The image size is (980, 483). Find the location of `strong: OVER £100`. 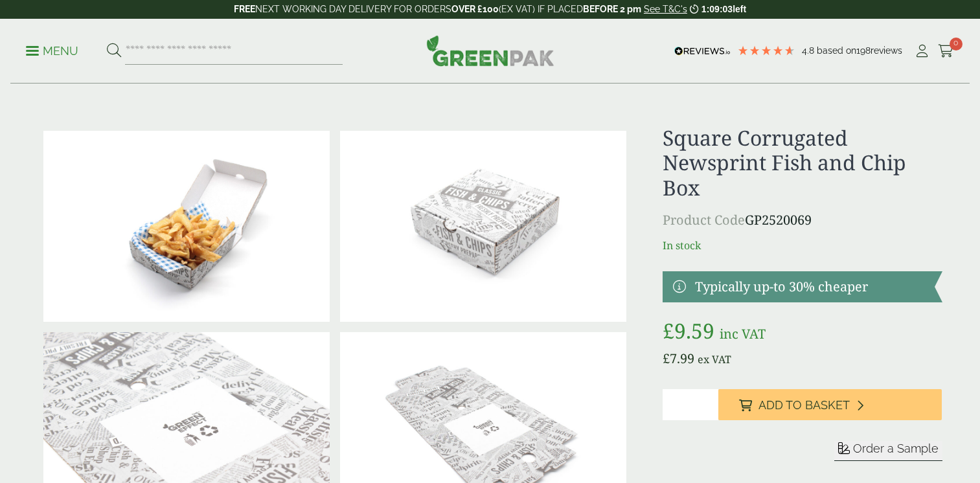

strong: OVER £100 is located at coordinates (475, 9).